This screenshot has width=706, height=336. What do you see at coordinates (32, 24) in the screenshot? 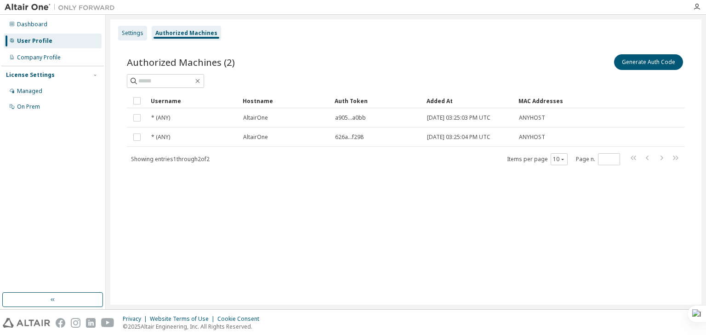
I see `div: Dashboard` at bounding box center [32, 24].